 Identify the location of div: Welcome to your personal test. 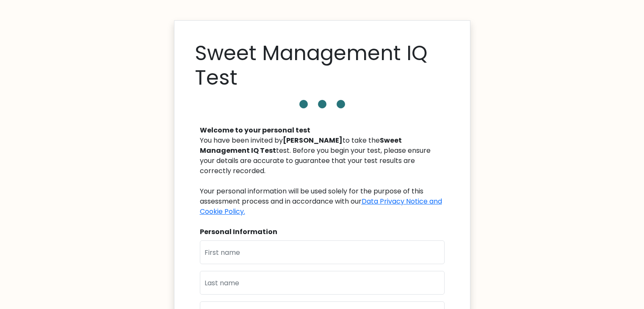
(323, 130).